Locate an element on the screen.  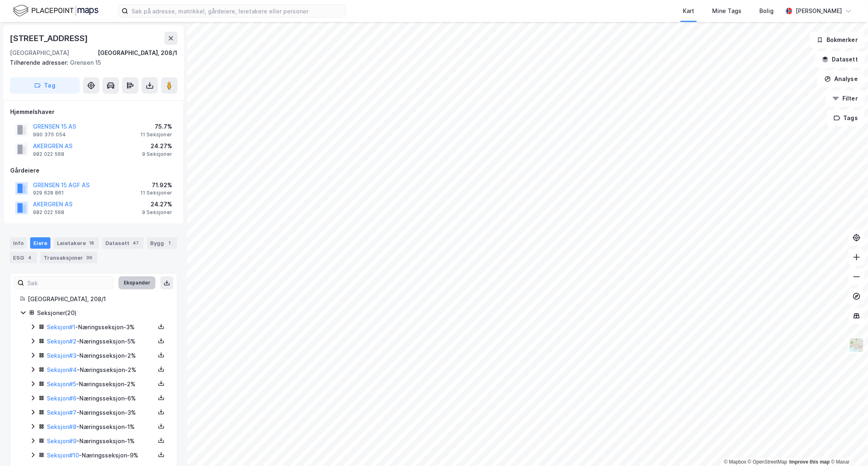
div: Gårdeiere is located at coordinates (94, 170).